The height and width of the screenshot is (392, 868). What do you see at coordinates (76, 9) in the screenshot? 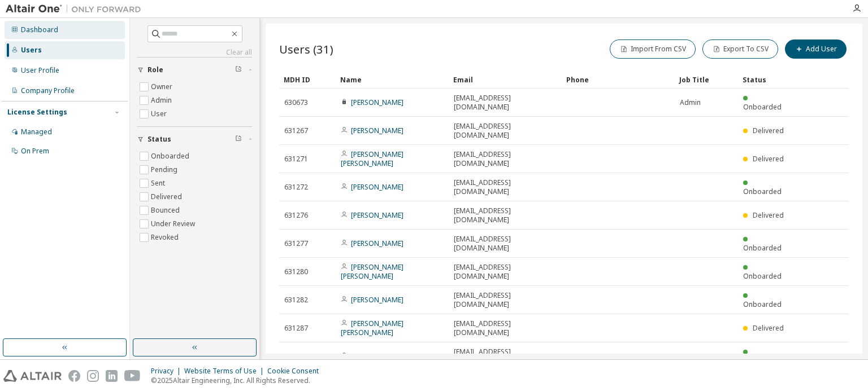
I see `img: Altair One` at bounding box center [76, 9].